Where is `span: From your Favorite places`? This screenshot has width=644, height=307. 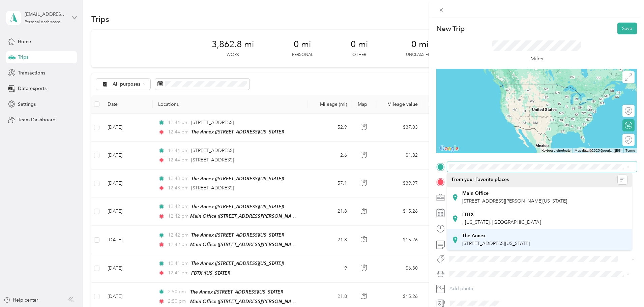 span: From your Favorite places is located at coordinates (480, 180).